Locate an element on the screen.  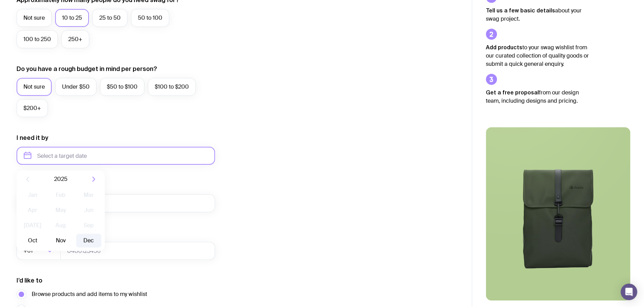
label: 10 to 25 is located at coordinates (72, 18).